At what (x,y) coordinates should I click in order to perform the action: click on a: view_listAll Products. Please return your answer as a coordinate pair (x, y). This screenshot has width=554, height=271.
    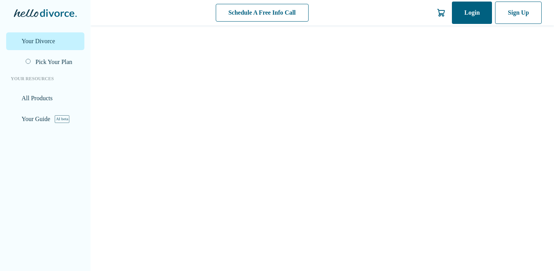
    Looking at the image, I should click on (45, 98).